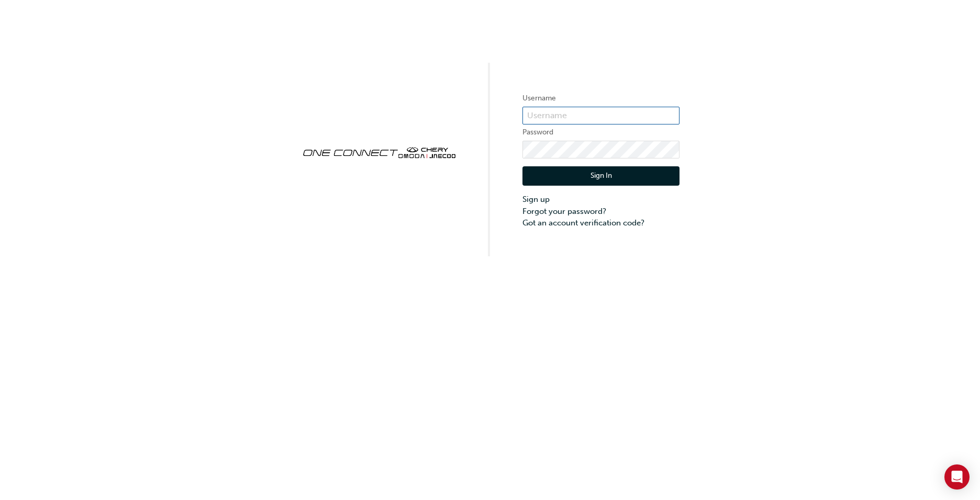  I want to click on label: Username, so click(601, 98).